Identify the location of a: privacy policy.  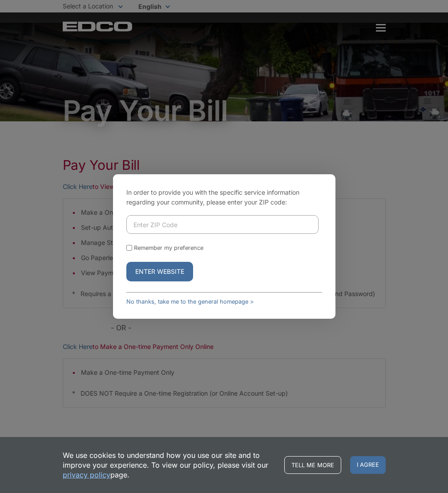
(86, 475).